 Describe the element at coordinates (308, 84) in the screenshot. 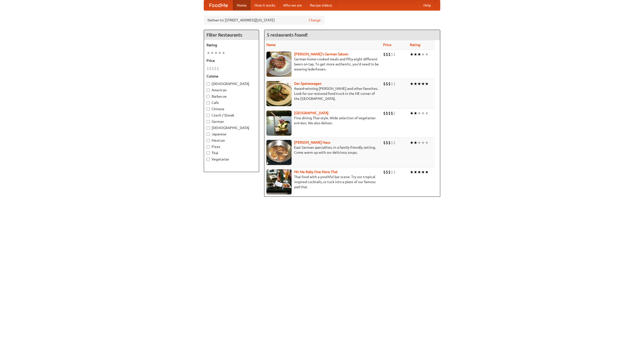

I see `a: Der Speisewagen` at that location.